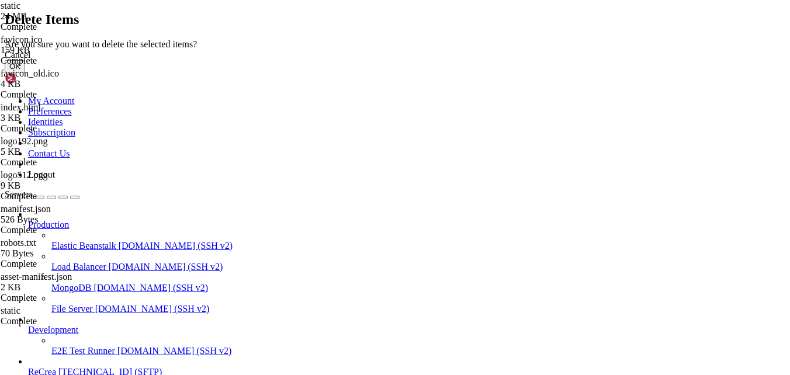 The height and width of the screenshot is (375, 790). What do you see at coordinates (54, 220) in the screenshot?
I see `div: 526 Bytes` at bounding box center [54, 220].